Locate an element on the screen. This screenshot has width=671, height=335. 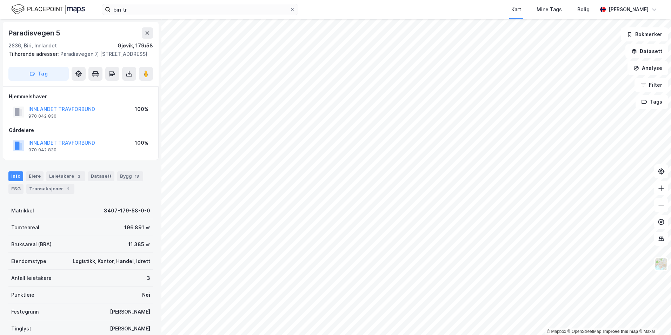
button: Analyse is located at coordinates (648, 68).